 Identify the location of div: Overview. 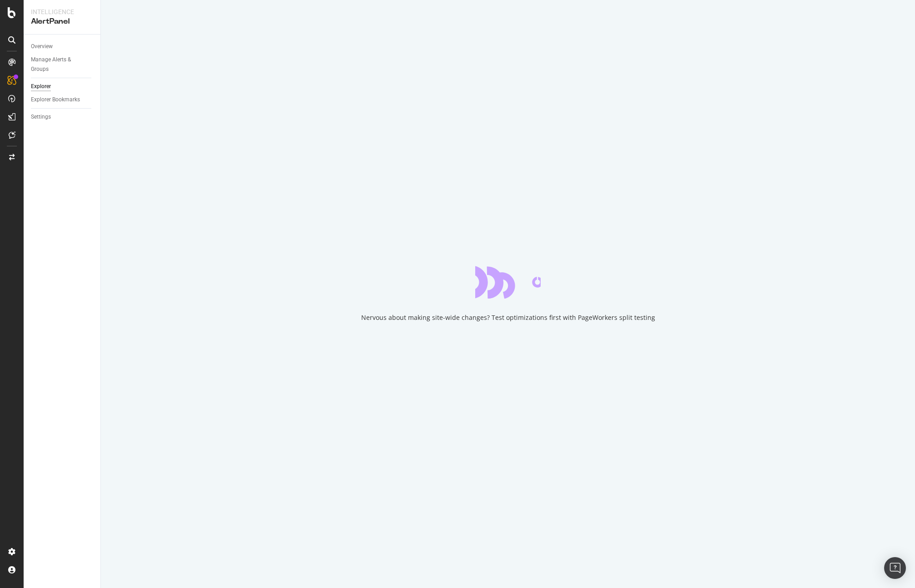
(42, 46).